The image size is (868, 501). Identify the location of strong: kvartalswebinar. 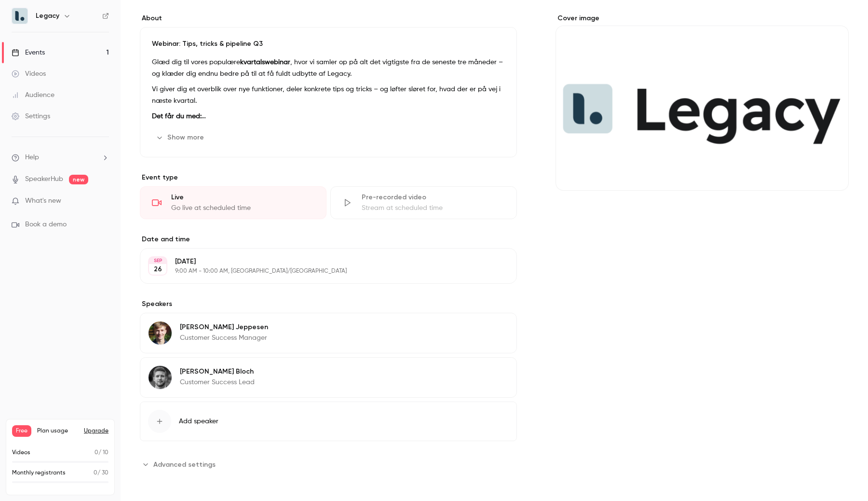
(265, 62).